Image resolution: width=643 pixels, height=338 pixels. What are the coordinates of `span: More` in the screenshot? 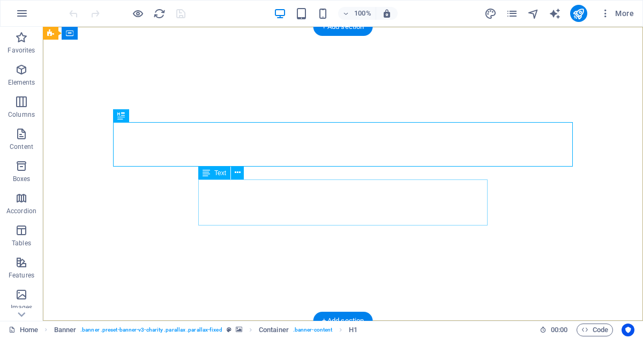 It's located at (616, 13).